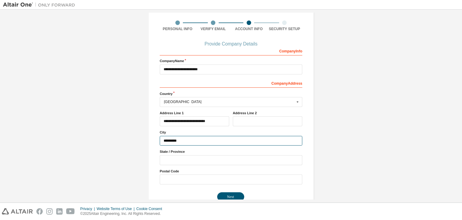 The image size is (462, 220). Describe the element at coordinates (231, 132) in the screenshot. I see `label: City` at that location.